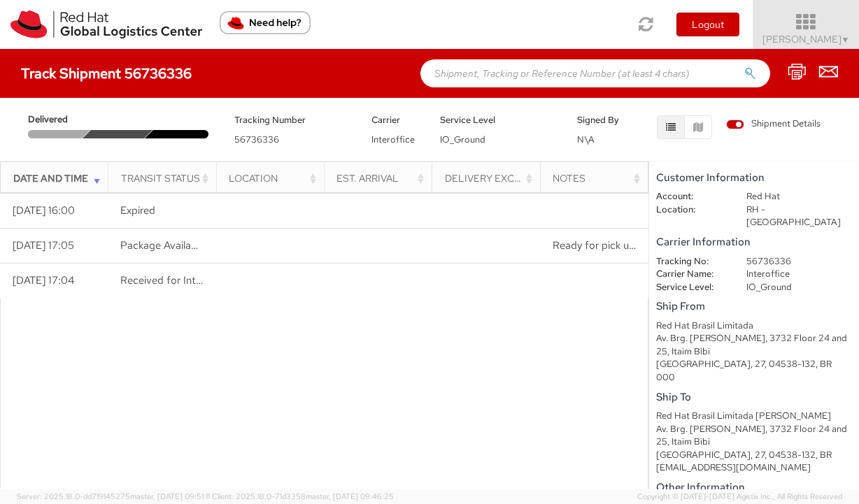 The height and width of the screenshot is (504, 859). What do you see at coordinates (462, 139) in the screenshot?
I see `span: IO_Ground` at bounding box center [462, 139].